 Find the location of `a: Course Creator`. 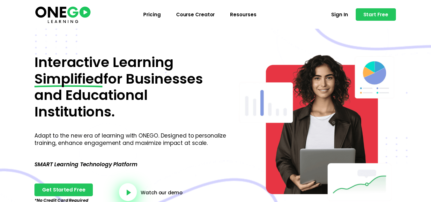

a: Course Creator is located at coordinates (195, 14).